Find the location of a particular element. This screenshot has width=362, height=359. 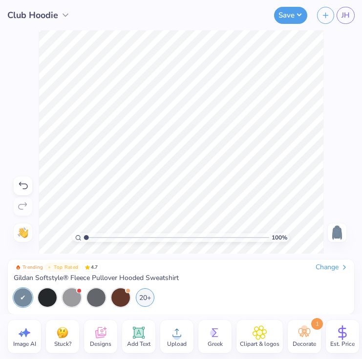

span: Stuck? is located at coordinates (62, 344).